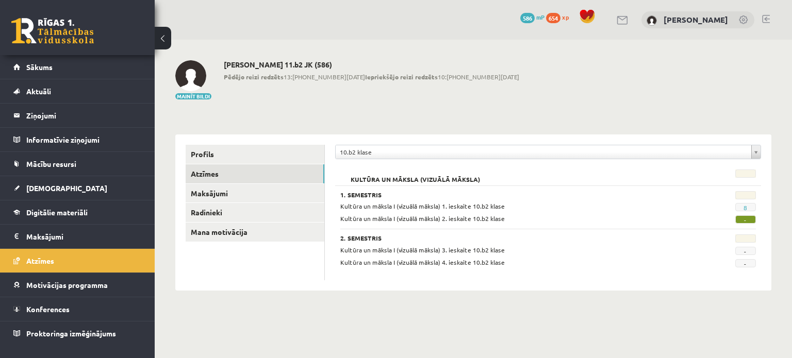 The height and width of the screenshot is (358, 792). I want to click on legend: Informatīvie ziņojumi, so click(84, 140).